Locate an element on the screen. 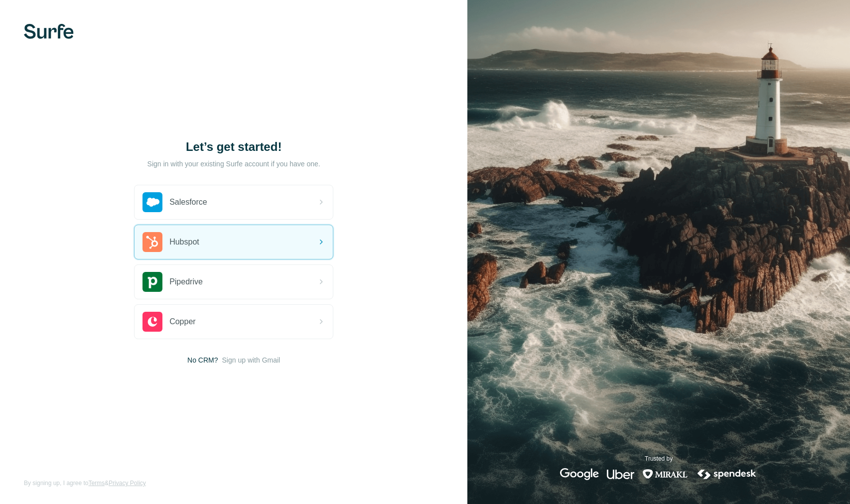 The height and width of the screenshot is (504, 850). span: No CRM? is located at coordinates (202, 360).